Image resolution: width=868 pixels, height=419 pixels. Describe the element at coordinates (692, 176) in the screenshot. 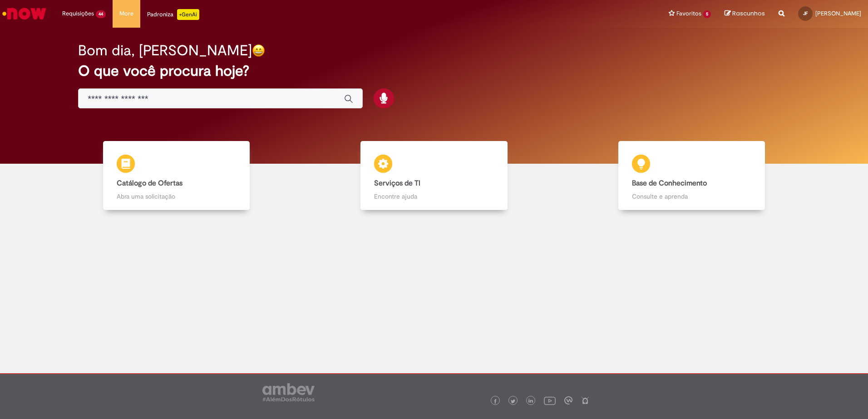

I see `a: Base de Conhecimento Consulte e aprenda` at that location.